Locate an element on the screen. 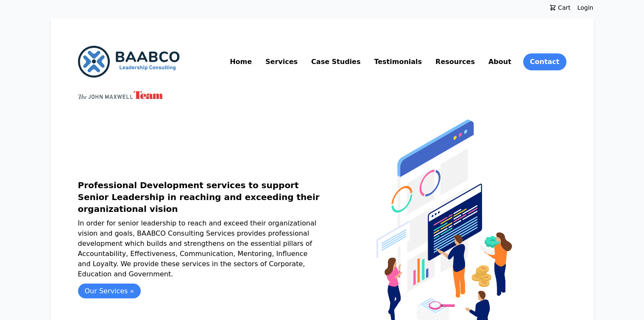 The image size is (644, 320). a: Home is located at coordinates (241, 62).